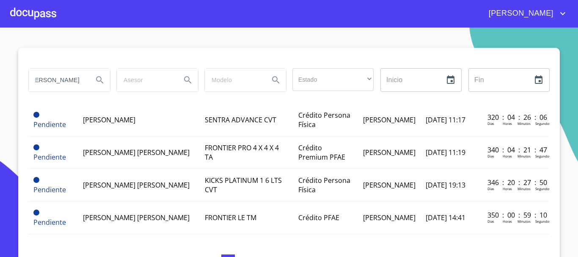 The height and width of the screenshot is (257, 578). I want to click on p: 340 : 04 : 21 : 47, so click(516, 150).